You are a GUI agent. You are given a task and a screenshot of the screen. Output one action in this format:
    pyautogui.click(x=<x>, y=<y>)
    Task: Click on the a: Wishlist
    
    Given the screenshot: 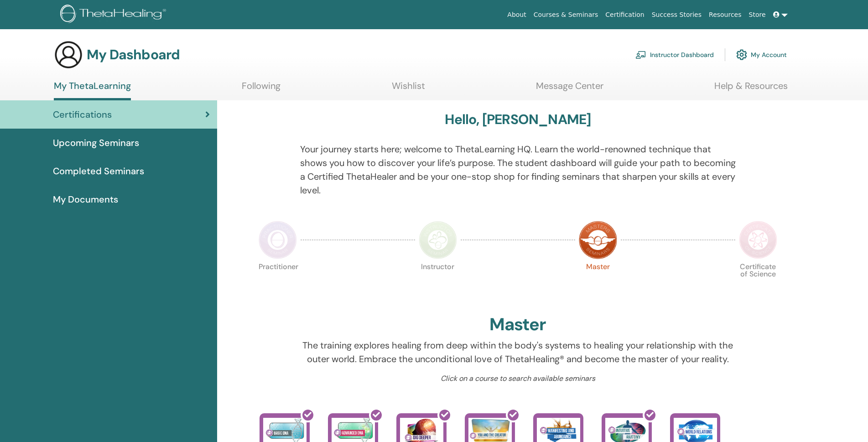 What is the action you would take?
    pyautogui.click(x=408, y=89)
    